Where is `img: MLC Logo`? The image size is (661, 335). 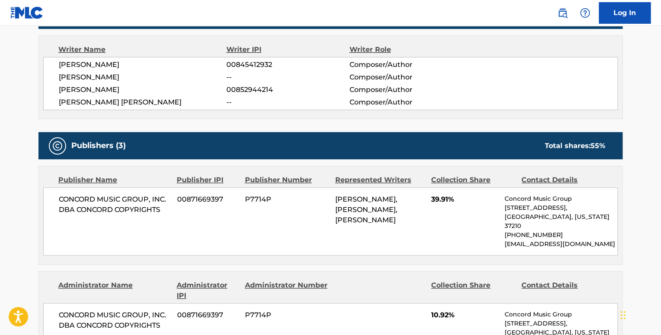
img: MLC Logo is located at coordinates (27, 13).